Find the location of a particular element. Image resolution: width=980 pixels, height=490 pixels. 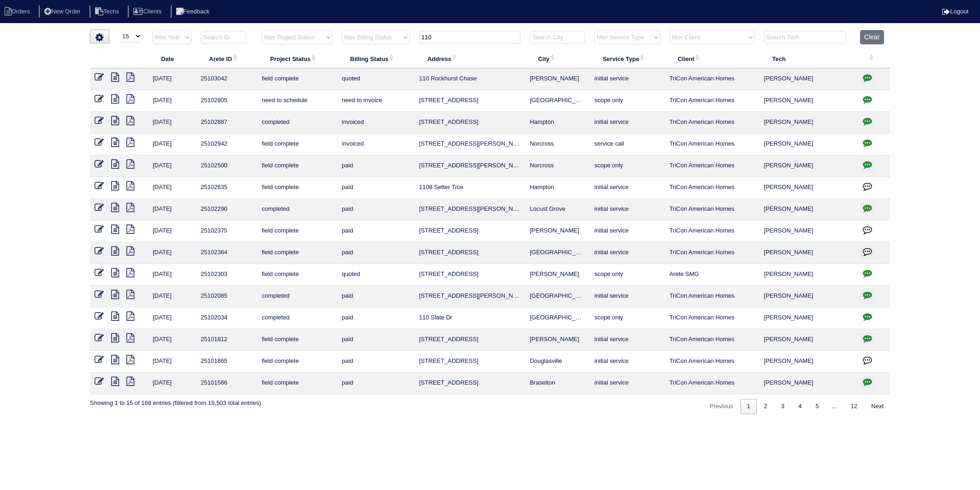

li: Techs is located at coordinates (108, 11).